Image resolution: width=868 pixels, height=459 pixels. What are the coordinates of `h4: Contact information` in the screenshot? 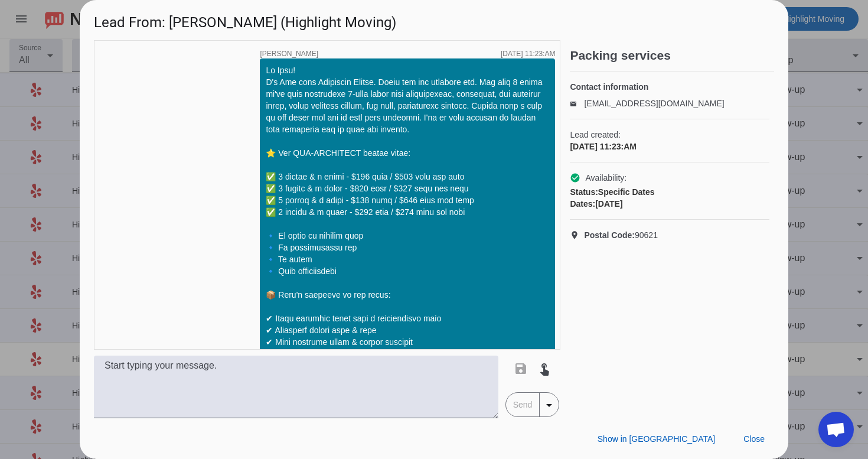 It's located at (669, 86).